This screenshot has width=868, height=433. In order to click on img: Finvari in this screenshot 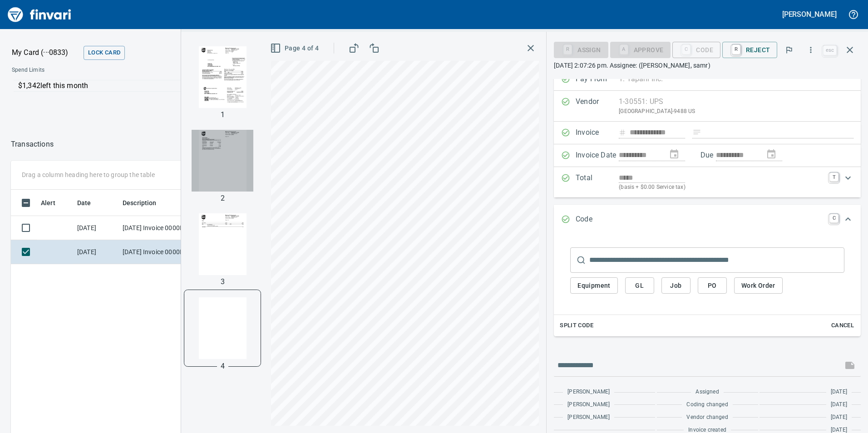, I will do `click(40, 14)`.